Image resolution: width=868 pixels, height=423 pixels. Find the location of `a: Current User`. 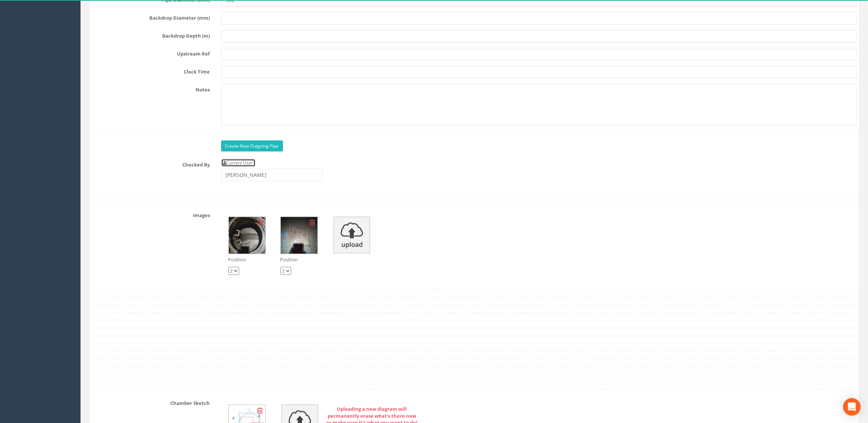

a: Current User is located at coordinates (238, 163).